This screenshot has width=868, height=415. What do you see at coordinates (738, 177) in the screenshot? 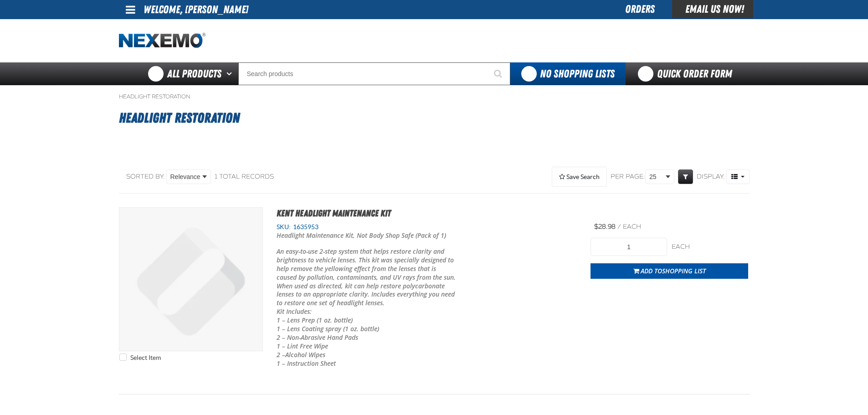
I see `span: Product Grid Views Toolbar` at bounding box center [738, 177].